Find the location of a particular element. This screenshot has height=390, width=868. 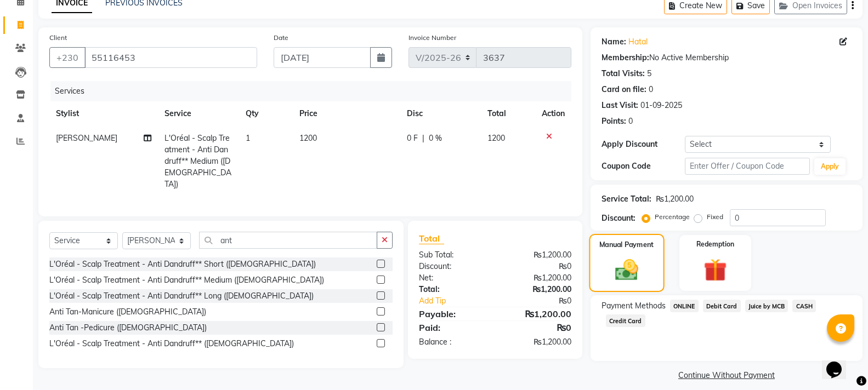

div: Total: is located at coordinates (453, 289).